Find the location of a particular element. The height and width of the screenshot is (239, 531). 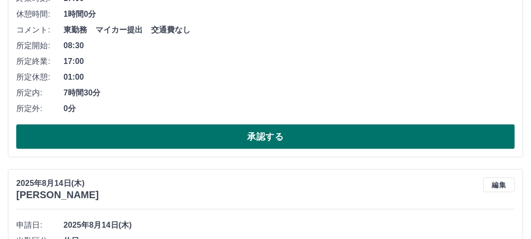

span: コメント: is located at coordinates (40, 30).